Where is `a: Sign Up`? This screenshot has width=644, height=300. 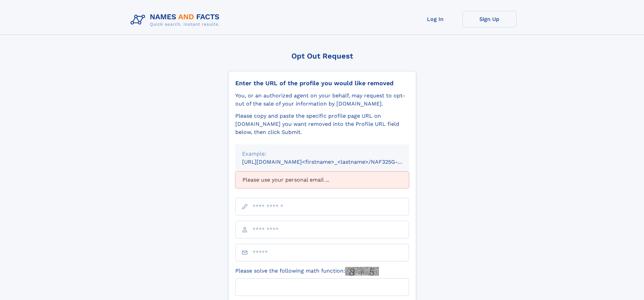 a: Sign Up is located at coordinates (489, 19).